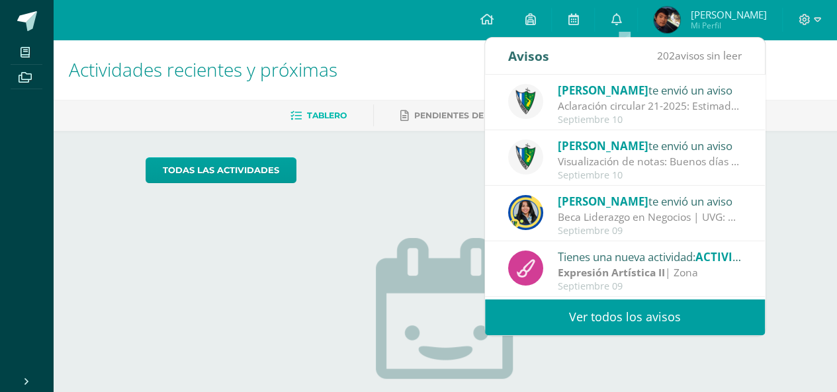  What do you see at coordinates (471, 115) in the screenshot?
I see `span: Pendientes de entrega` at bounding box center [471, 115].